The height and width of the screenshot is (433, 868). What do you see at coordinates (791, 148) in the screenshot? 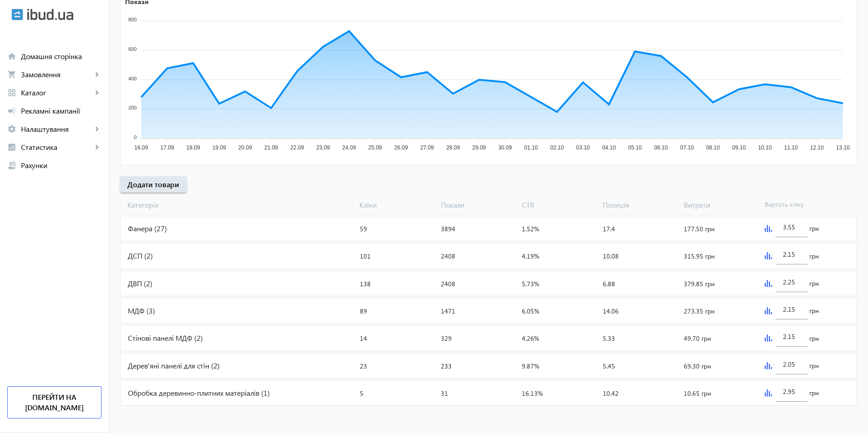
I see `tspan: 11.10` at bounding box center [791, 148].